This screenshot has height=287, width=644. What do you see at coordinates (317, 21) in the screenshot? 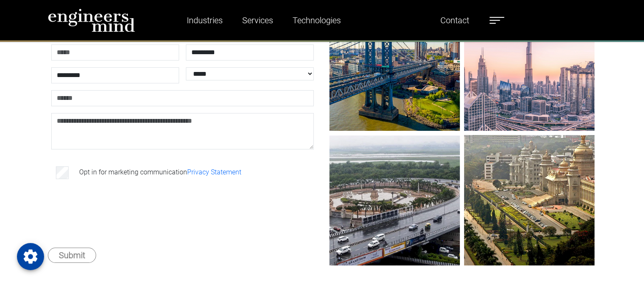
I see `a: Technologies` at bounding box center [317, 21].